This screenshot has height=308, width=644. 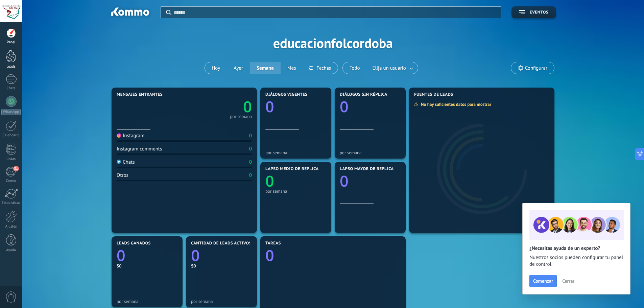 What do you see at coordinates (366, 169) in the screenshot?
I see `span: Lapso mayor de réplica` at bounding box center [366, 169].